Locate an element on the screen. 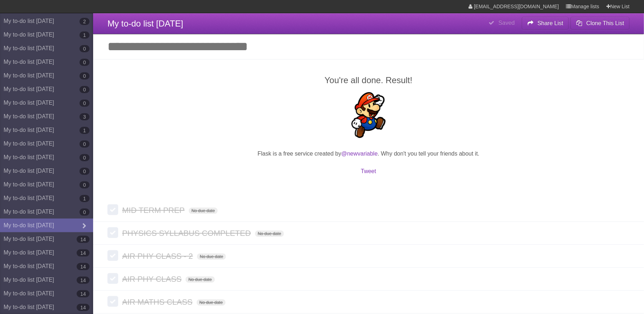 Image resolution: width=644 pixels, height=314 pixels. h2: You're all done. Result! is located at coordinates (368, 81).